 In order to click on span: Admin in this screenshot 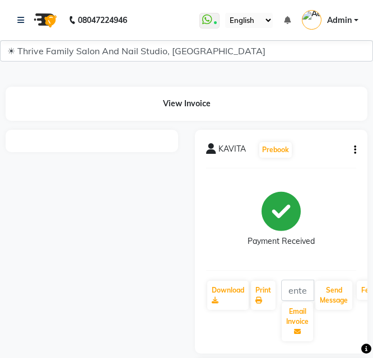, I will do `click(339, 20)`.